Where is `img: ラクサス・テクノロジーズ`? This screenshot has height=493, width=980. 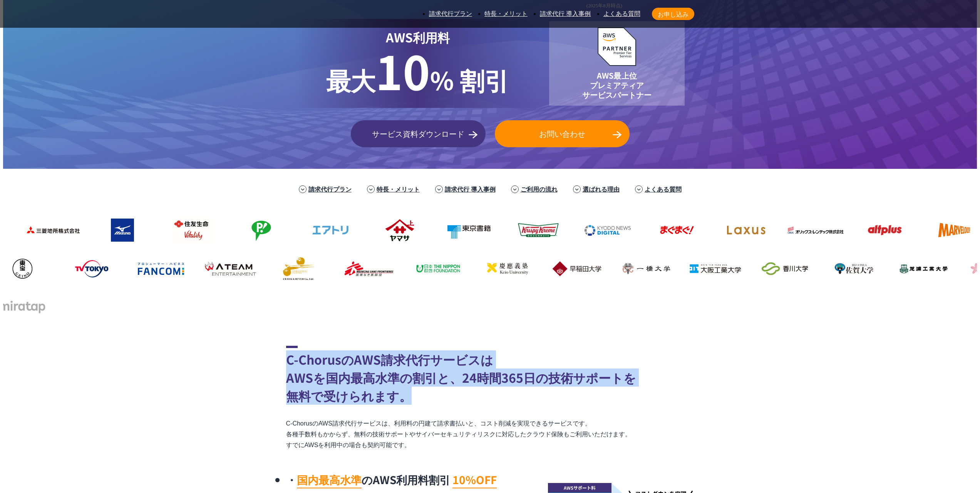 img: ラクサス・テクノロジーズ is located at coordinates (729, 230).